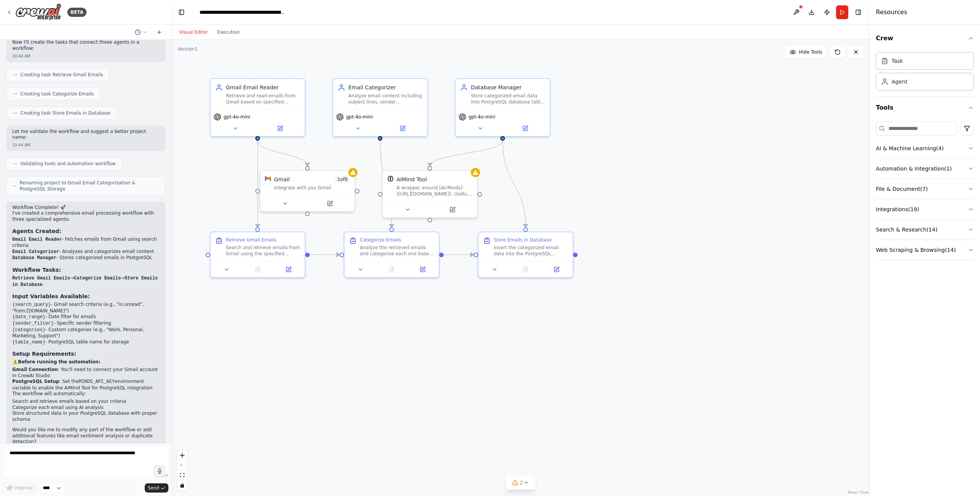  Describe the element at coordinates (325, 254) in the screenshot. I see `g: Edge from 0f1cea4c-acae-4da0-a07e-f301f48ad49d to 1692a2d9-62d9-4e5e-8999-f2c5f3b53ea4` at that location.